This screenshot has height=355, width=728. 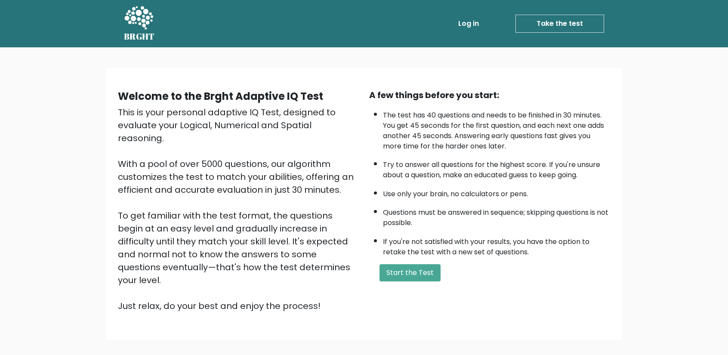 I want to click on div: This is your personal adaptive IQ Test, designed to evaluate your Logical, Numerical and Spatial ..., so click(x=238, y=209).